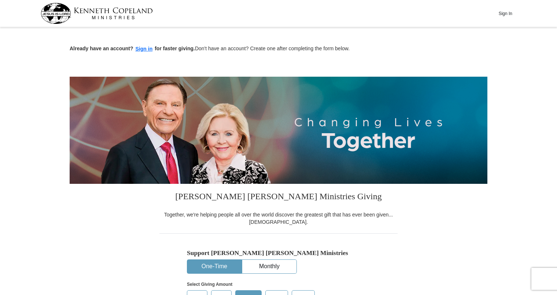  I want to click on strong: Already have an account? for faster giving., so click(132, 48).